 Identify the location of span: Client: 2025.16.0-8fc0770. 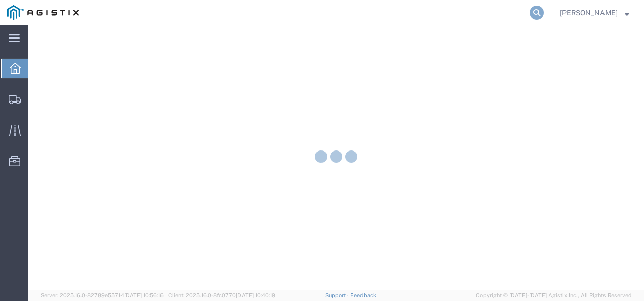
(222, 295).